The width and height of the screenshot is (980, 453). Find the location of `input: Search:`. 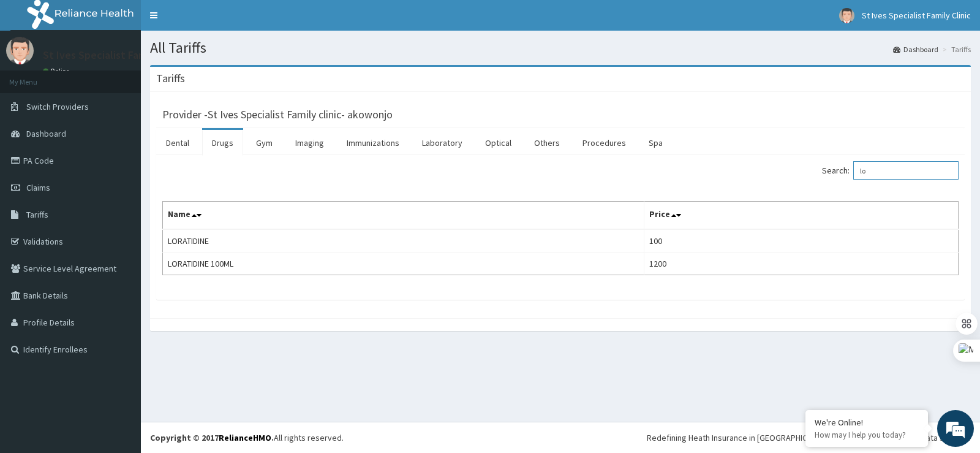

input: Search: is located at coordinates (905, 171).